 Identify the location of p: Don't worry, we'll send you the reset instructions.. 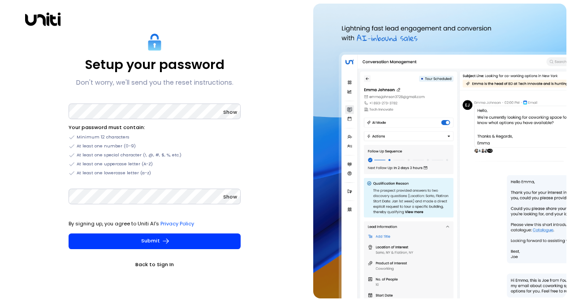
(155, 83).